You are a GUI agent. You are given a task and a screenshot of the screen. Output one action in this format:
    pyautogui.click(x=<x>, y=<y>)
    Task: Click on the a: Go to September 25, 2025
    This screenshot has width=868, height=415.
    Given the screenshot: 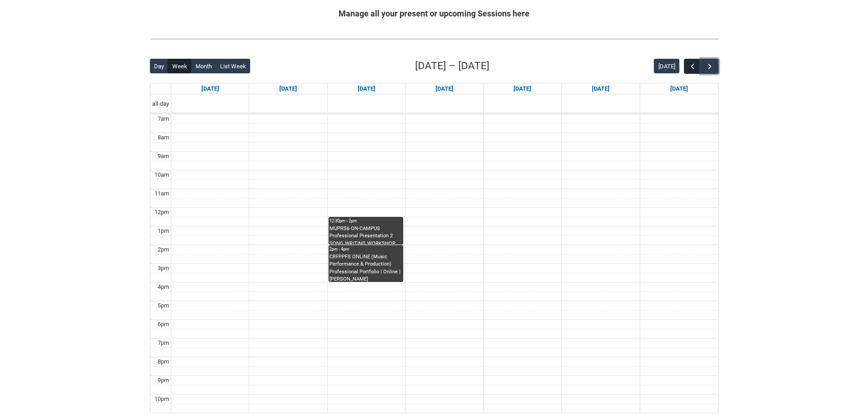 What is the action you would take?
    pyautogui.click(x=523, y=89)
    